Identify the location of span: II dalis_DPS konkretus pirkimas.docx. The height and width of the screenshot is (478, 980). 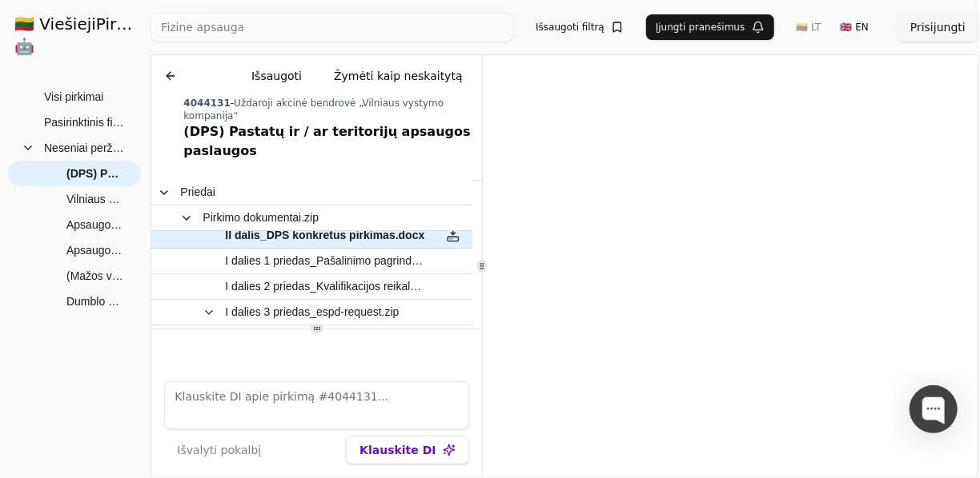
(324, 235).